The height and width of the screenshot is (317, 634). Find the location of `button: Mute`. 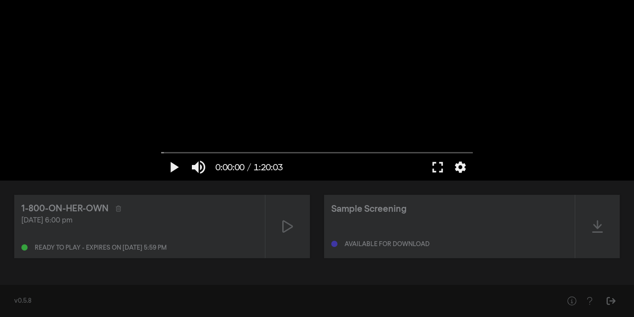

button: Mute is located at coordinates (199, 167).